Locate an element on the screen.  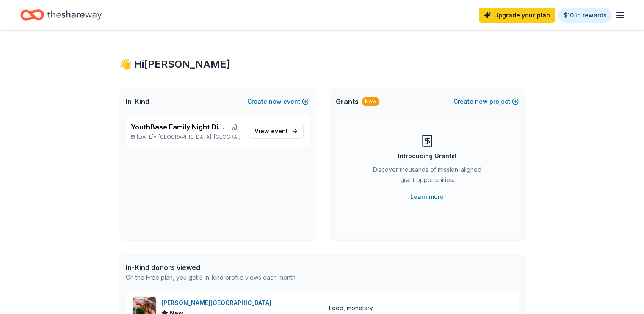
a: $10 in rewards is located at coordinates (585, 16).